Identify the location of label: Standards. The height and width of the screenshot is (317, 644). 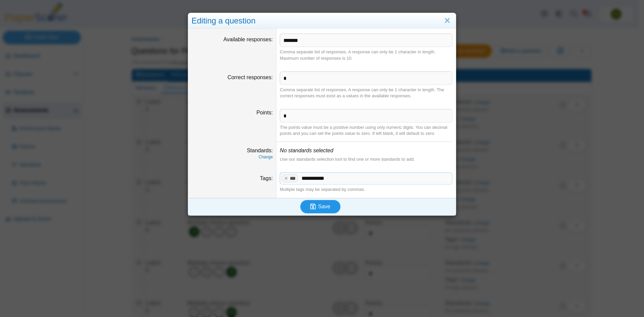
(260, 150).